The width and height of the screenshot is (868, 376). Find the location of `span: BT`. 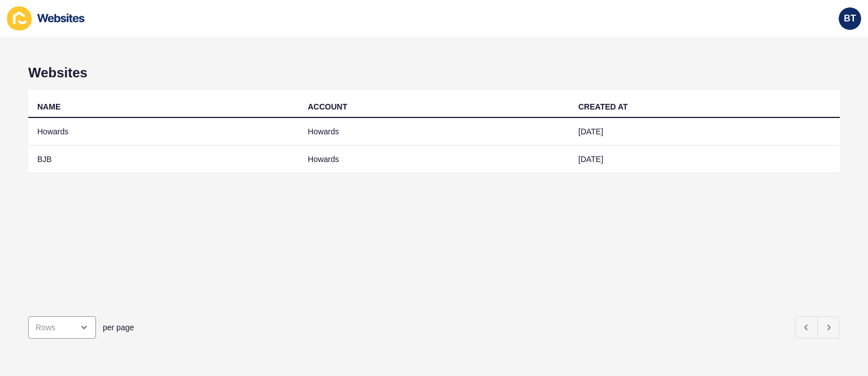

span: BT is located at coordinates (850, 19).